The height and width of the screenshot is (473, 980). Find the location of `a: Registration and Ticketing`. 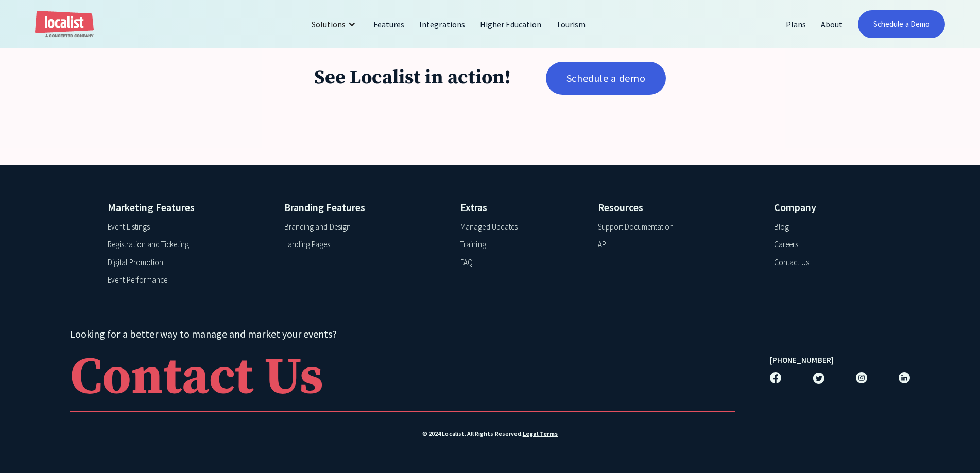

a: Registration and Ticketing is located at coordinates (148, 244).